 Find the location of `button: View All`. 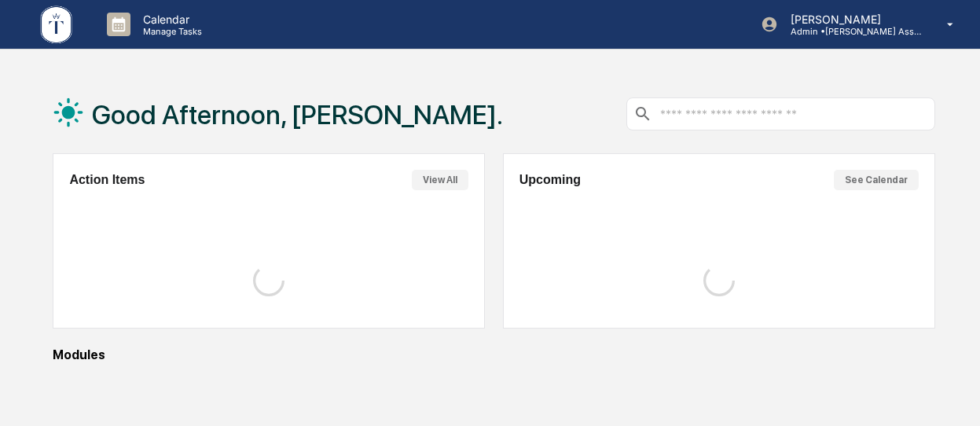

button: View All is located at coordinates (440, 180).